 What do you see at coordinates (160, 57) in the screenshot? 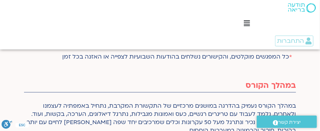
I see `p: כל המפגשים מוקלטים, והקישורים נשלחים בהודעות השבועיות לצפייה או האזנה בכל זמן` at bounding box center [160, 57].